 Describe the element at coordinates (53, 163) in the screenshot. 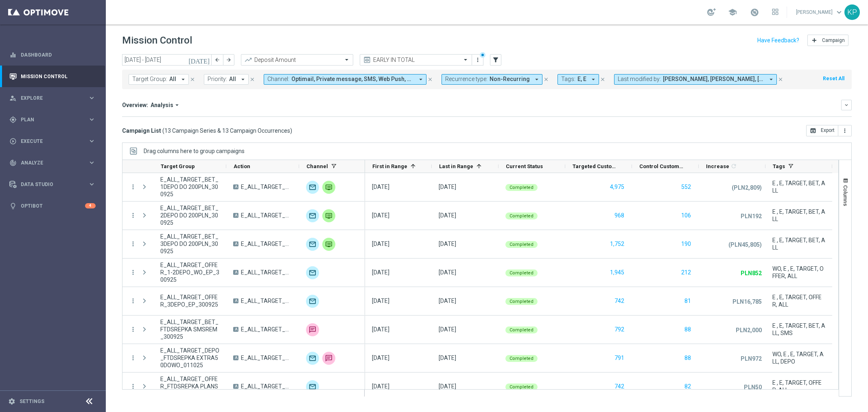

I see `div: track_changes Analyze keyboard_arrow_right` at that location.